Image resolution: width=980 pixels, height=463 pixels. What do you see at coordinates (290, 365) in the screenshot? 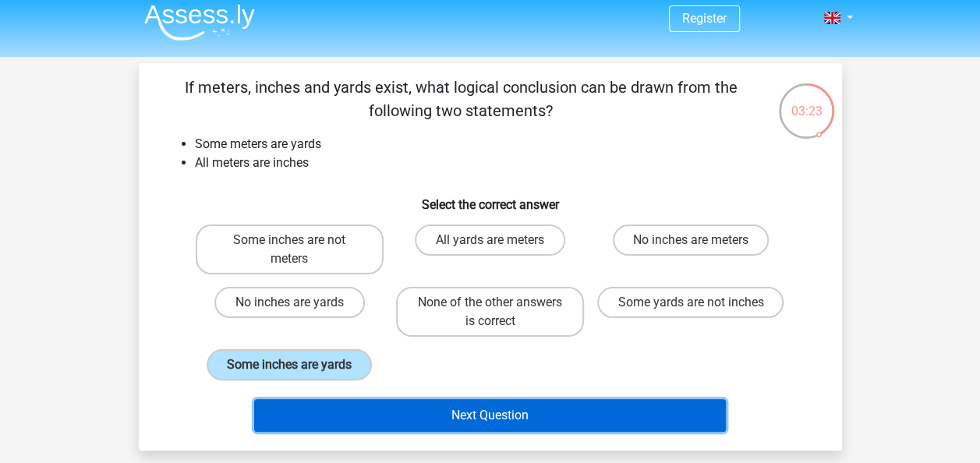
I see `label: Some inches are yards` at bounding box center [290, 365].